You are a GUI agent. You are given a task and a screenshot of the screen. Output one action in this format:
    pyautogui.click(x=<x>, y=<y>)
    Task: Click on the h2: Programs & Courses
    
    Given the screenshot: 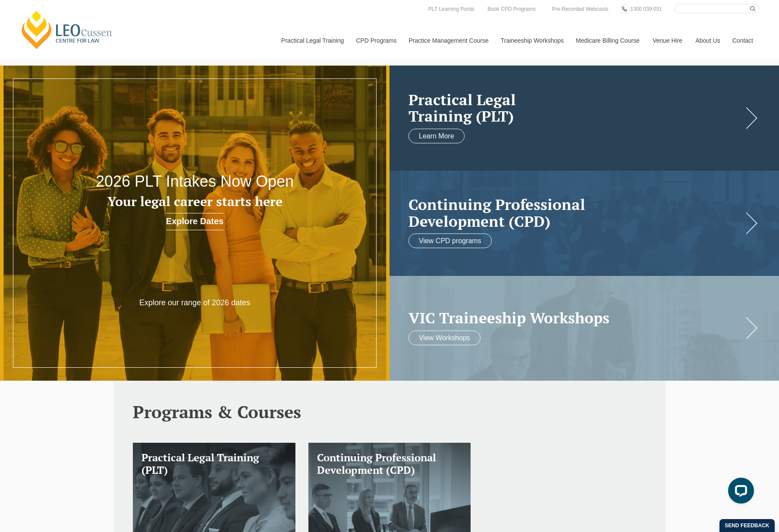 What is the action you would take?
    pyautogui.click(x=390, y=411)
    